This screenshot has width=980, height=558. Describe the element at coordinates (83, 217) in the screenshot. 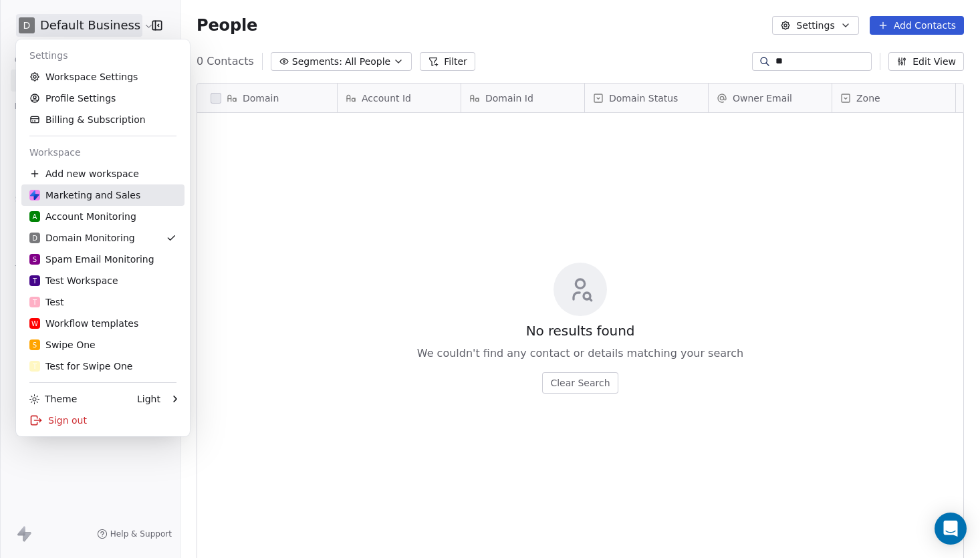

I see `div: Account Monitoring` at that location.